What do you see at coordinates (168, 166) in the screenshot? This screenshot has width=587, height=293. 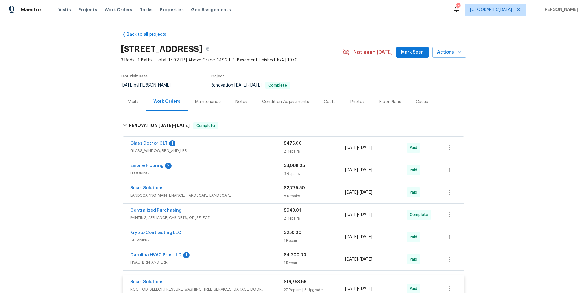 I see `div: 2` at bounding box center [168, 166].